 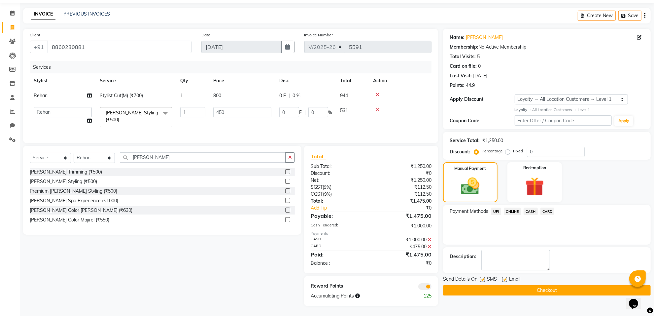 I want to click on span: 944, so click(x=344, y=95).